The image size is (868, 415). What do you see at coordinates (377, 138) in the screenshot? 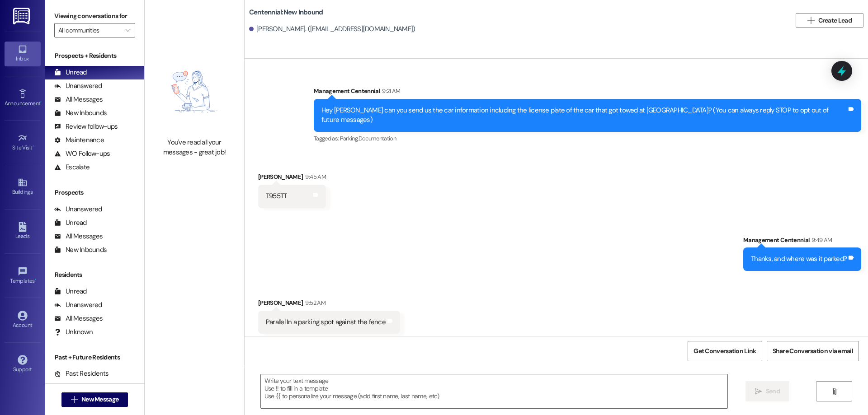
I see `span: Documentation` at bounding box center [377, 138].